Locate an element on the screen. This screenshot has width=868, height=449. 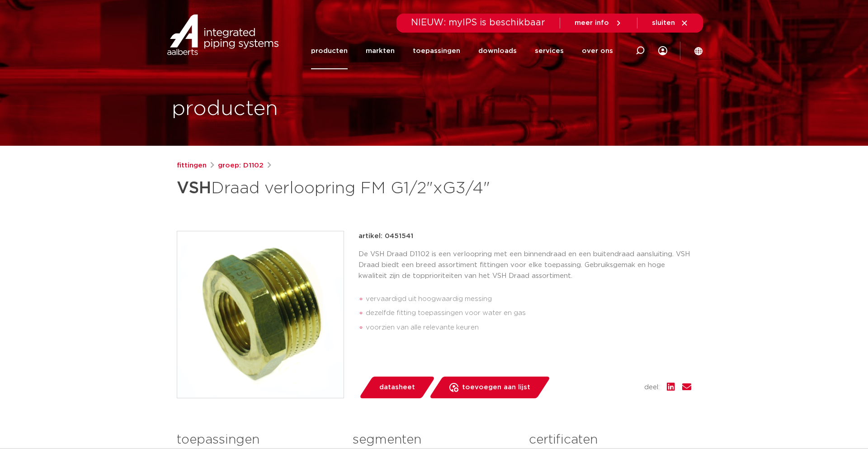
span: NIEUW: myIPS is beschikbaar is located at coordinates (478, 23).